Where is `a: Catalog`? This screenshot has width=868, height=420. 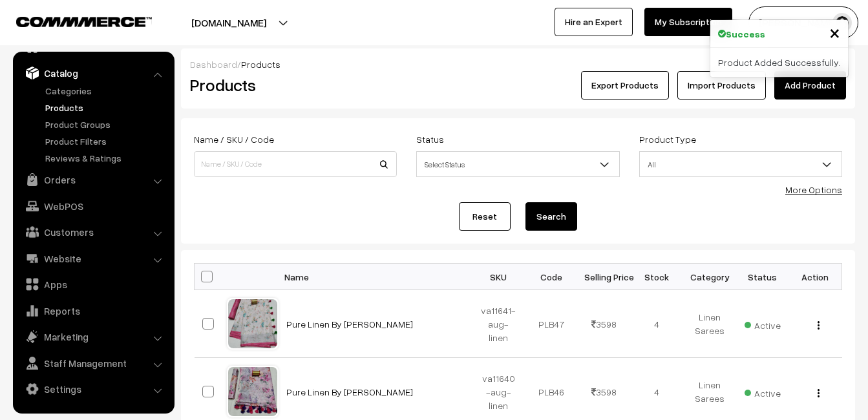 a: Catalog is located at coordinates (93, 73).